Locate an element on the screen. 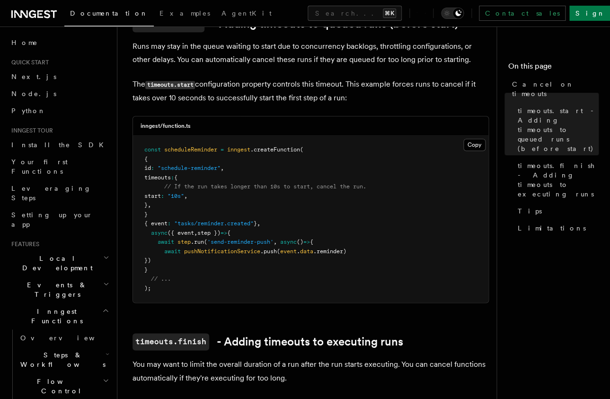  span: { event is located at coordinates (156, 224).